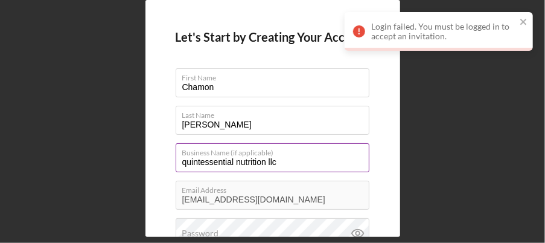 This screenshot has width=545, height=243. Describe the element at coordinates (276, 150) in the screenshot. I see `label: Business Name (if applicable)` at that location.